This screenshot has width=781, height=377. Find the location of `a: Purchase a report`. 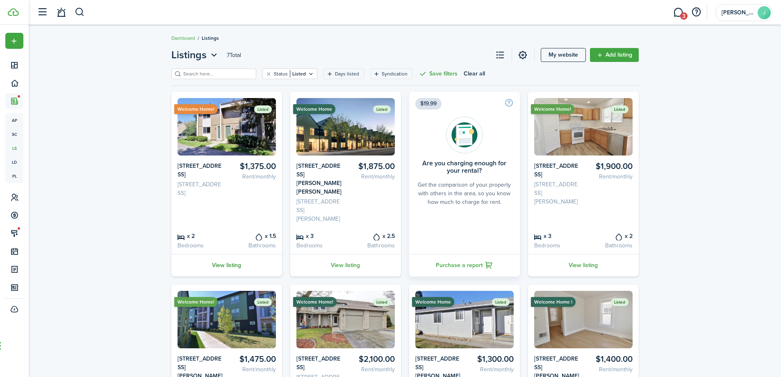

a: Purchase a report is located at coordinates (465, 265).